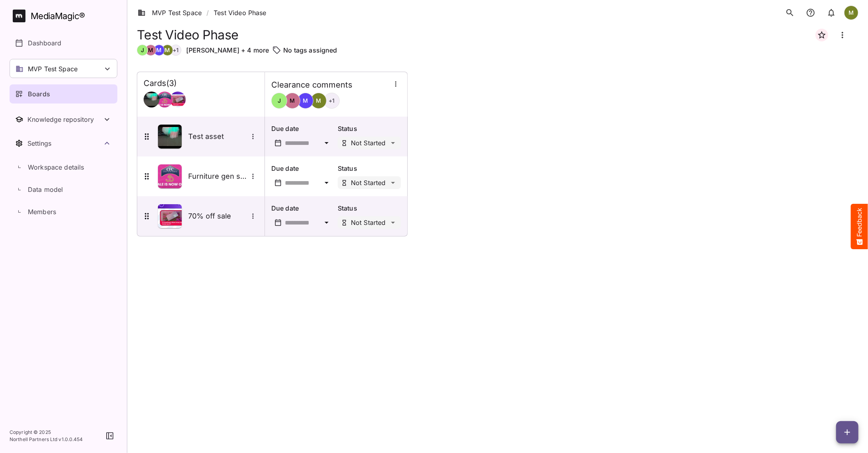  What do you see at coordinates (310, 50) in the screenshot?
I see `p: No tags assigned` at bounding box center [310, 50].